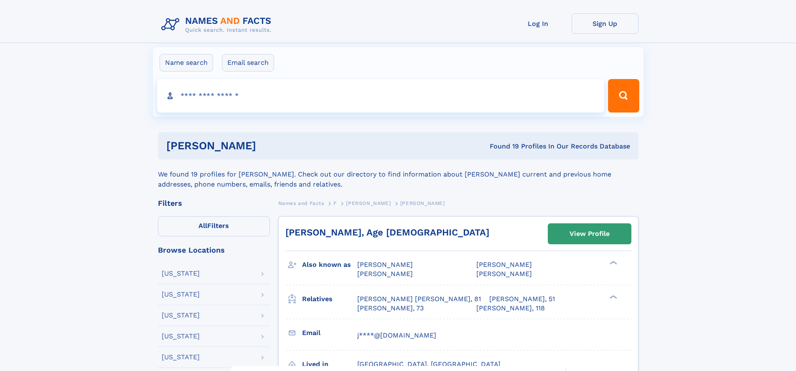  I want to click on span: All, so click(203, 225).